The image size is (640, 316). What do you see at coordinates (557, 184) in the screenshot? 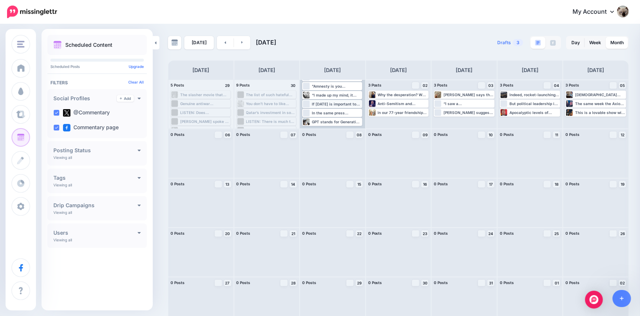
I see `a: 18` at bounding box center [557, 184].